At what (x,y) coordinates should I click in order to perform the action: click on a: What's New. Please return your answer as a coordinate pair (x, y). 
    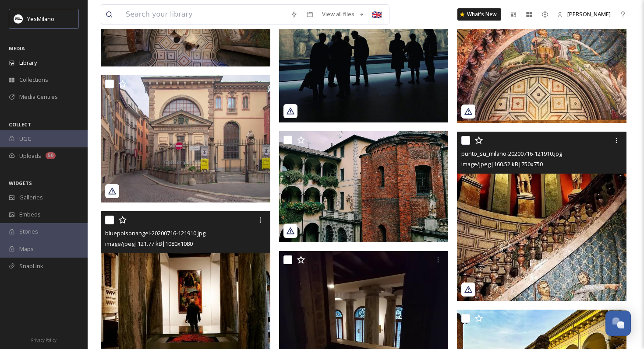
    Looking at the image, I should click on (479, 15).